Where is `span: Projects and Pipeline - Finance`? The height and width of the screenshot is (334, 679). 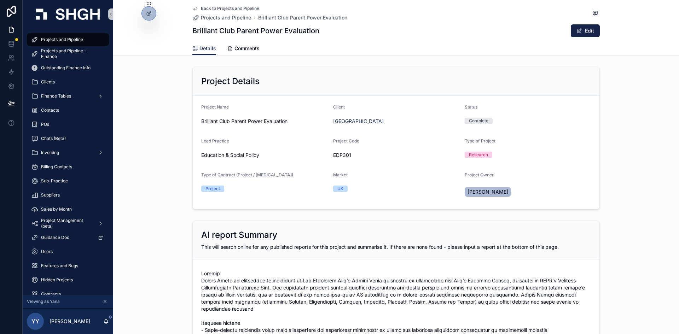 span: Projects and Pipeline - Finance is located at coordinates (71, 54).